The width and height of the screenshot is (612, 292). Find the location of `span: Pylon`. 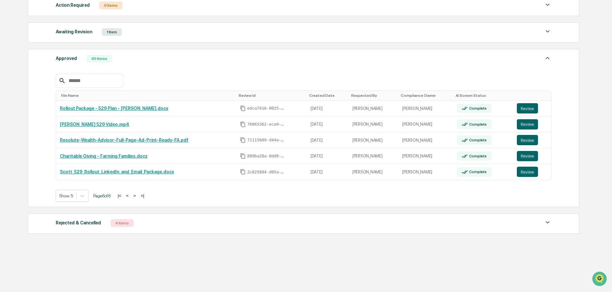

span: Pylon is located at coordinates (70, 111).